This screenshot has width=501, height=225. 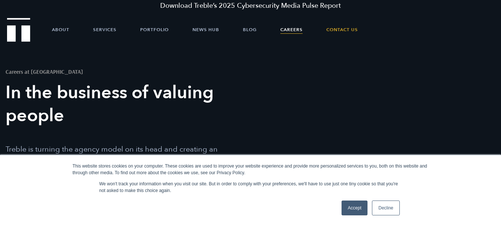 What do you see at coordinates (19, 30) in the screenshot?
I see `img: Treble logo` at bounding box center [19, 30].